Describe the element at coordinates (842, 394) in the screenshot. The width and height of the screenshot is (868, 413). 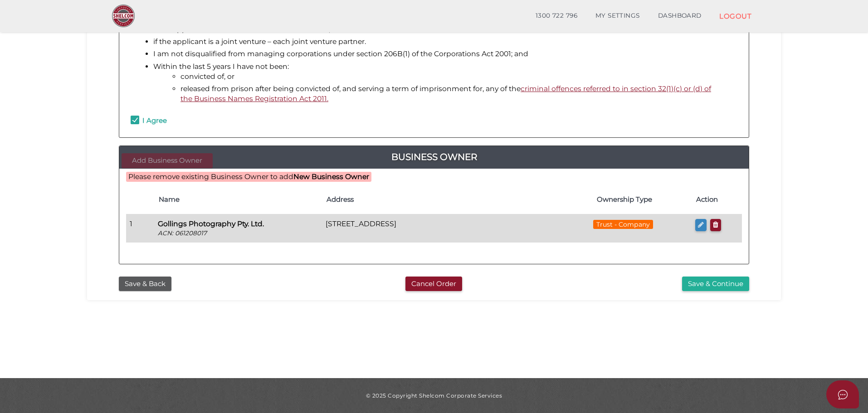
I see `button: Open asap` at that location.